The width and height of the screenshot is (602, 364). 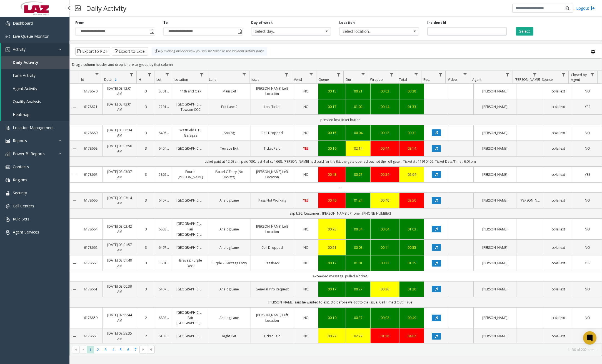 I want to click on a: Issue Filter Menu, so click(x=287, y=74).